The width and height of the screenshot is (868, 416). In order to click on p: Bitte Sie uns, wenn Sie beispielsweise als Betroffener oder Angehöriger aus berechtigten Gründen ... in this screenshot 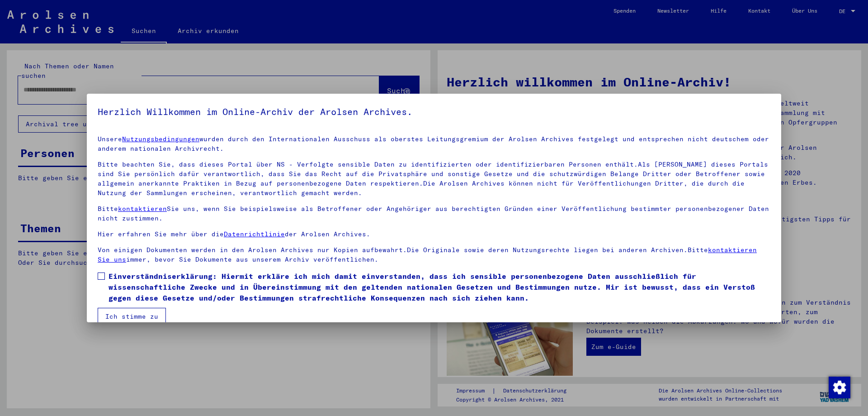, I will do `click(434, 214)`.